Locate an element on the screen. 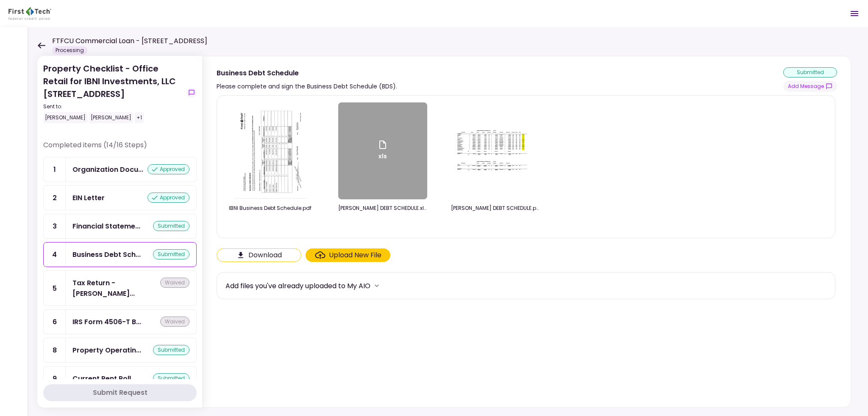  a: 3Financial Statement - Borrowersubmitted is located at coordinates (120, 226).